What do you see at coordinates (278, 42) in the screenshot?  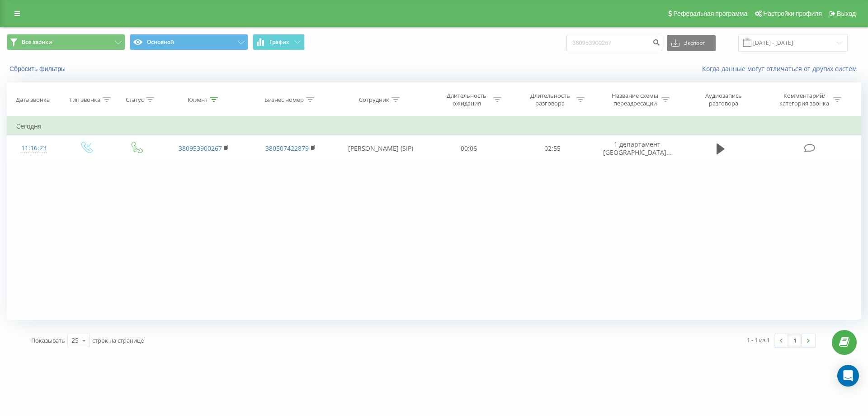 I see `button: График` at bounding box center [278, 42].